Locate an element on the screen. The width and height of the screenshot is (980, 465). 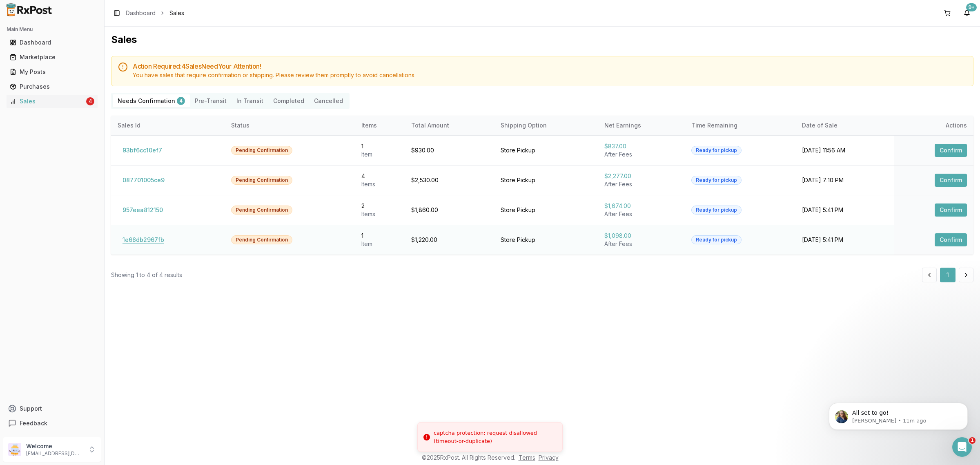
div: 9+ is located at coordinates (971, 7).